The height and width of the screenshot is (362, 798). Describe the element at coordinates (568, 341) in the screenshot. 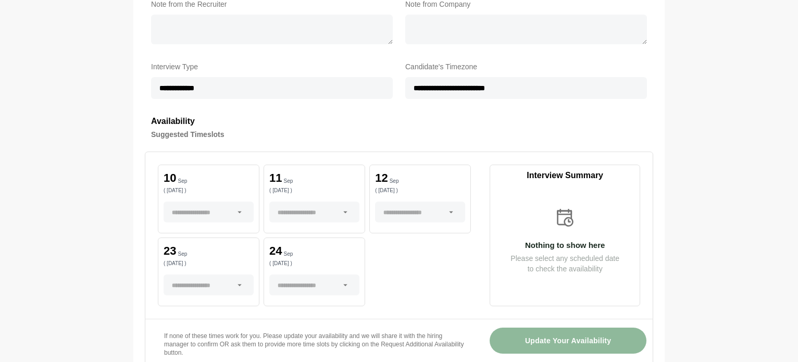

I see `button: Update Your Availability` at that location.